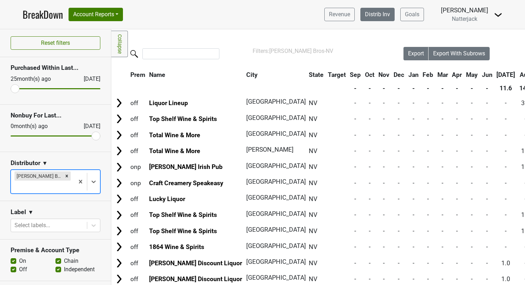  Describe the element at coordinates (337, 75) in the screenshot. I see `span: Target` at that location.